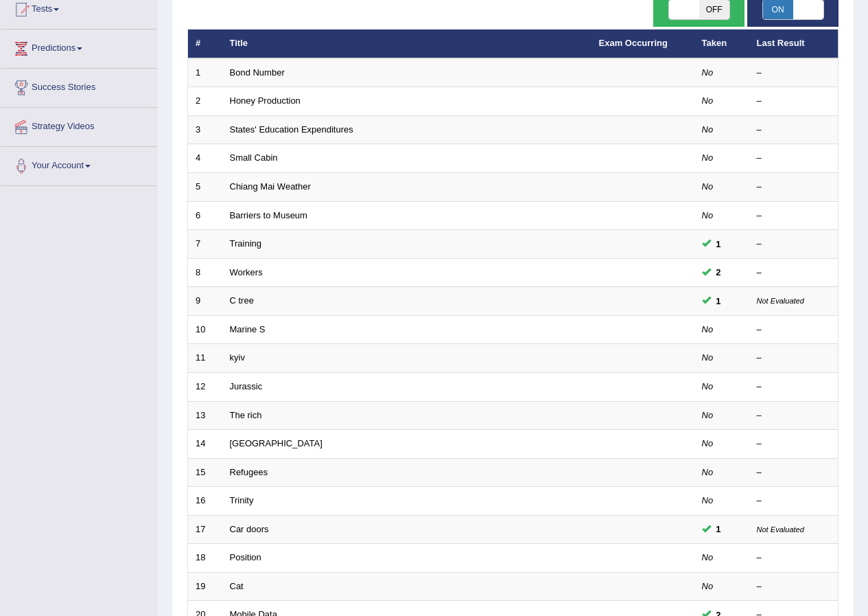 The width and height of the screenshot is (868, 616). What do you see at coordinates (241, 300) in the screenshot?
I see `a: C tree` at bounding box center [241, 300].